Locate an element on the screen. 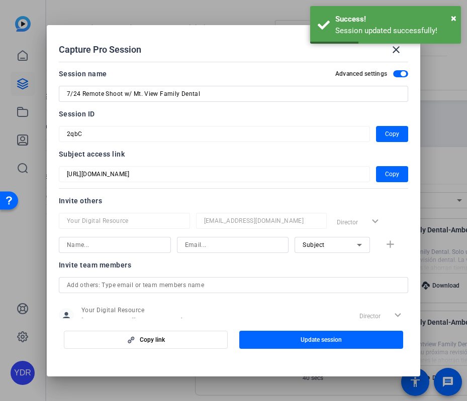  span: Subject is located at coordinates (313, 245).